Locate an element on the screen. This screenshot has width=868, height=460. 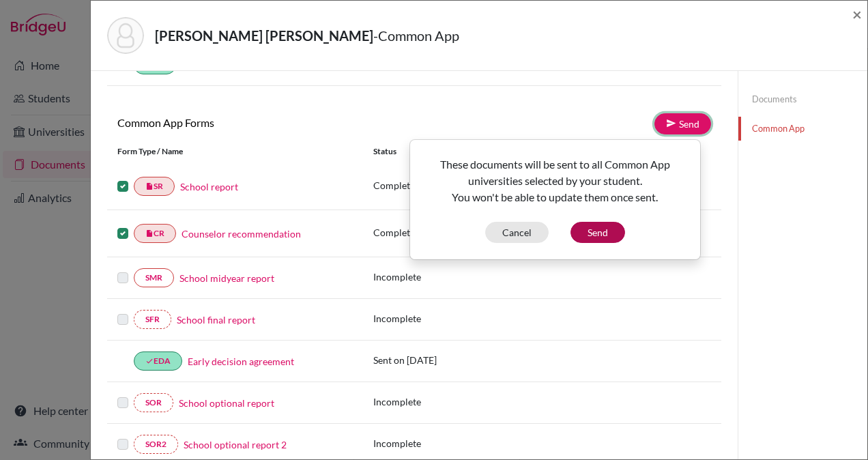
a: insert_drive_fileCR is located at coordinates (155, 233).